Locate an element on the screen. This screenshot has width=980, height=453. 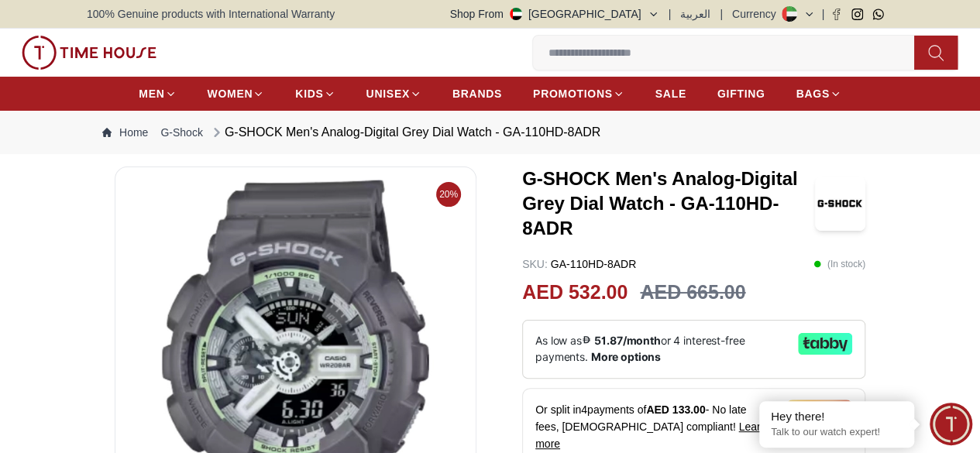
img: G-SHOCK Men's Analog-Digital Grey Dial Watch - GA-110HD-8ADR is located at coordinates (840, 204).